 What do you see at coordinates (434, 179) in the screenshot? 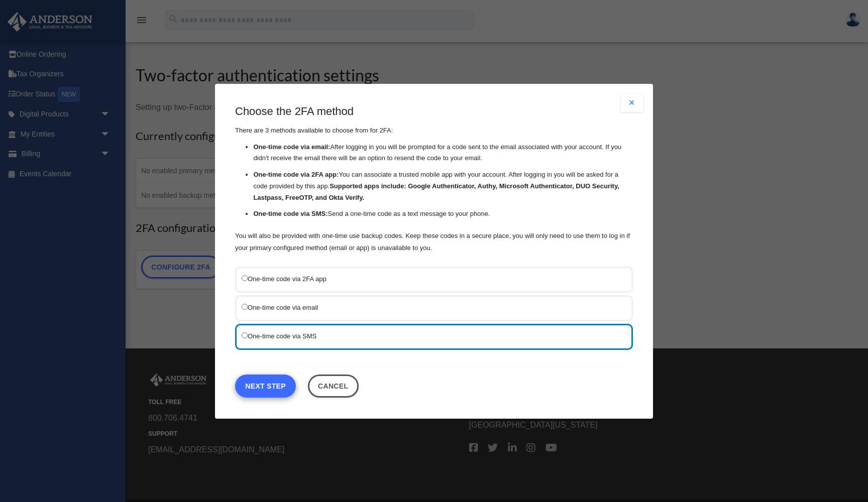
I see `div: There are 3 methods available to choose from for 2FA:` at bounding box center [434, 179].